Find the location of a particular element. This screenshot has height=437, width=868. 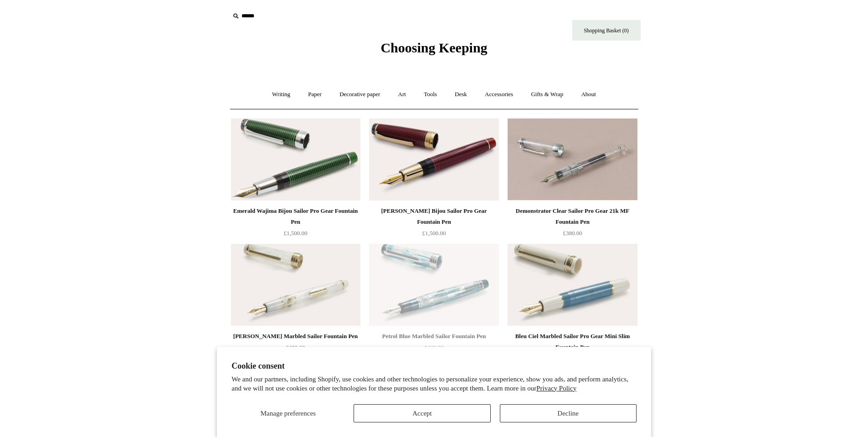

a: Bleu Ciel Marbled Sailor Pro Gear Mini Slim Fountain Pen Bleu Ciel Marbled Sailor Pro Gear Mini S... is located at coordinates (573, 284).